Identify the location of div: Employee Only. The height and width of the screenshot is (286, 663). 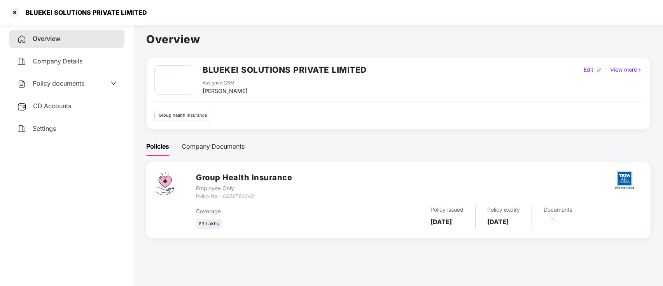
(244, 188).